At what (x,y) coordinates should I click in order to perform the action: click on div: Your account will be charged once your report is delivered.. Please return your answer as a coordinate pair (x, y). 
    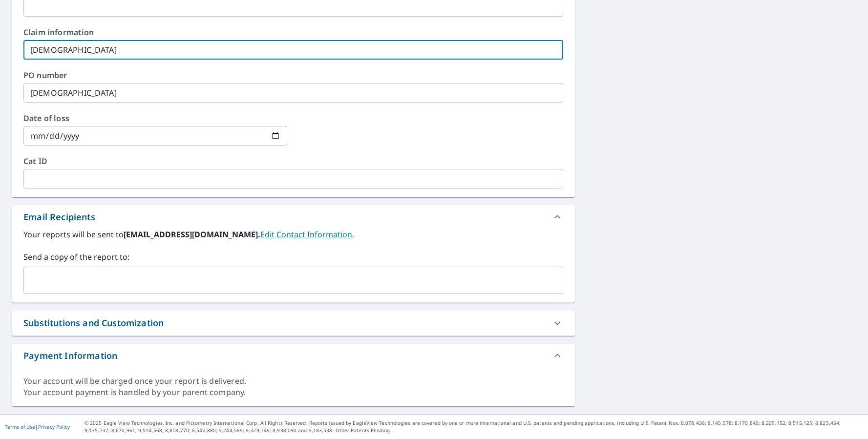
    Looking at the image, I should click on (293, 381).